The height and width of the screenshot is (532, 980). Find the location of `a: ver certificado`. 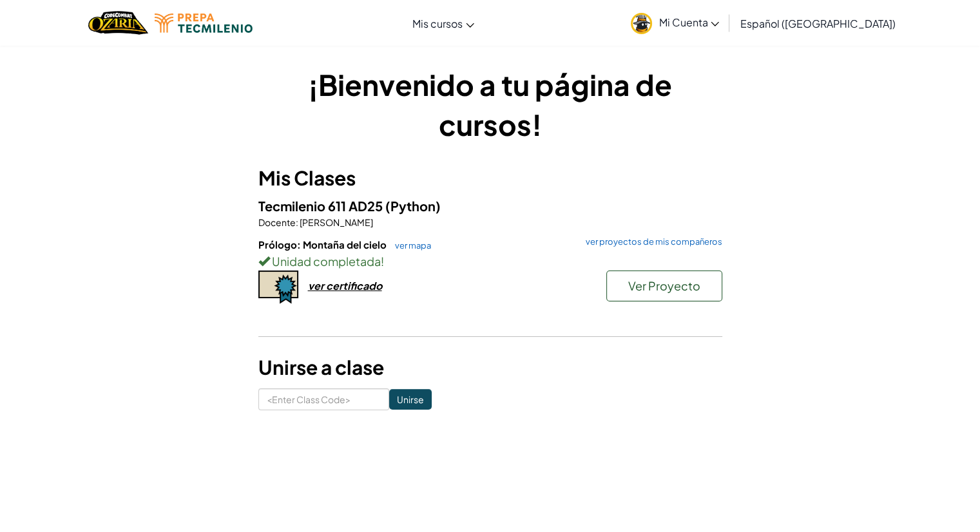

a: ver certificado is located at coordinates (320, 285).